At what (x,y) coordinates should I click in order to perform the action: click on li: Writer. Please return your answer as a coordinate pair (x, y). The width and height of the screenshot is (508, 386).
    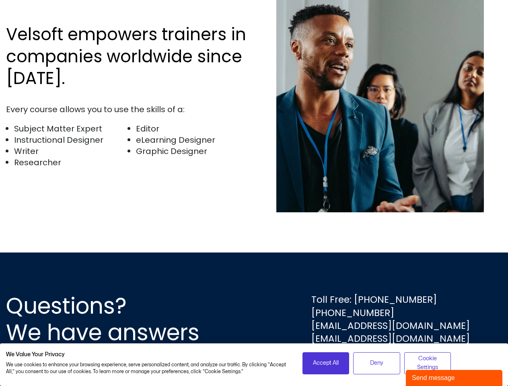
    Looking at the image, I should click on (71, 151).